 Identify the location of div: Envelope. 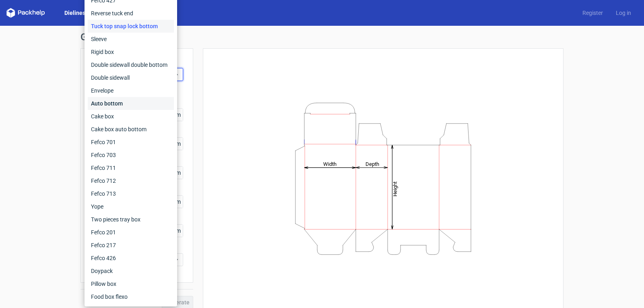
(131, 91).